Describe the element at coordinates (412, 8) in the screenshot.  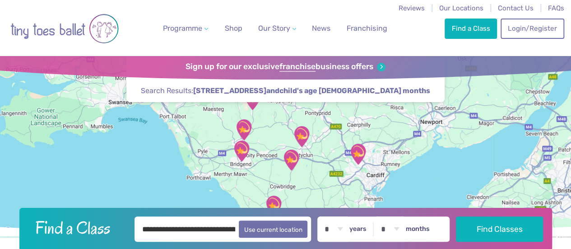
I see `span: Reviews` at that location.